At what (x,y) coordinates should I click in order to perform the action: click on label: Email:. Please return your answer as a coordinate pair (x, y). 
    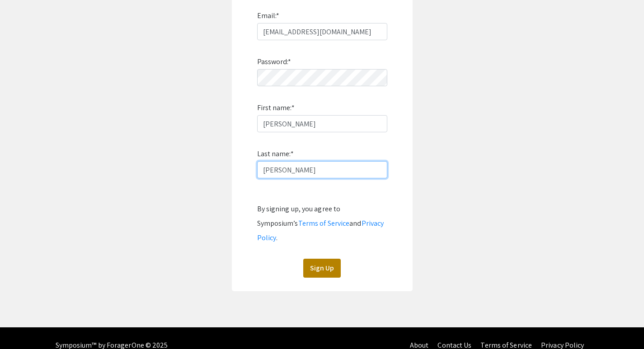
    Looking at the image, I should click on (269, 16).